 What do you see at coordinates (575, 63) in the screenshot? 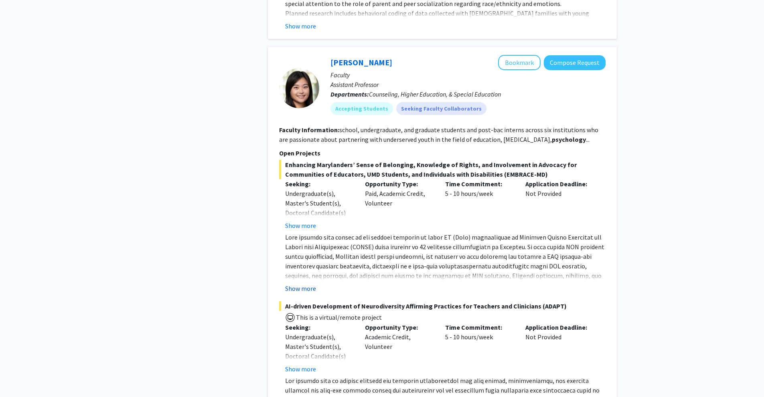
I see `button: Compose Request to Veronica Kang` at bounding box center [575, 63].